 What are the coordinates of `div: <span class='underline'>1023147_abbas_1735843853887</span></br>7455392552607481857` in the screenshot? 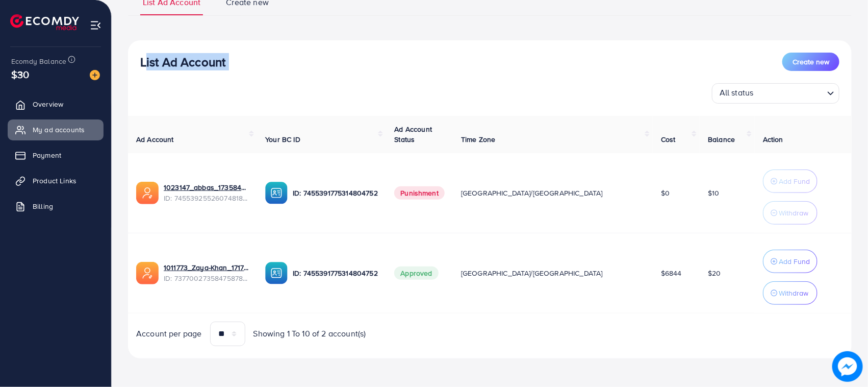 It's located at (206, 192).